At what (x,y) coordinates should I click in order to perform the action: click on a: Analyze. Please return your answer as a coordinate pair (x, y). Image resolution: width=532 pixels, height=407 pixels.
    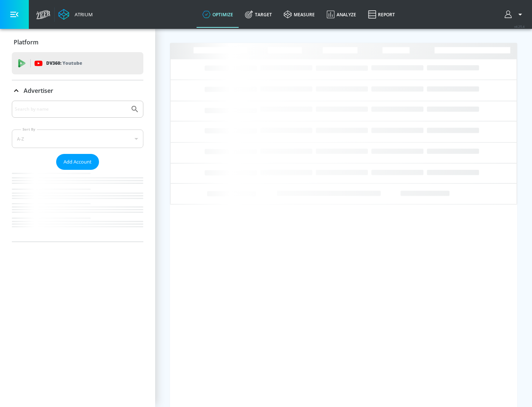
    Looking at the image, I should click on (342, 15).